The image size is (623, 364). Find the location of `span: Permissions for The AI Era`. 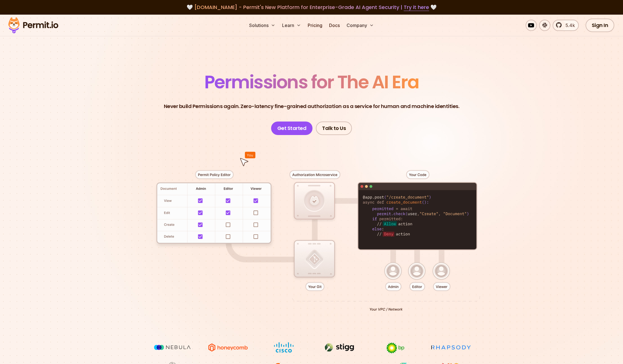

span: Permissions for The AI Era is located at coordinates (311, 82).